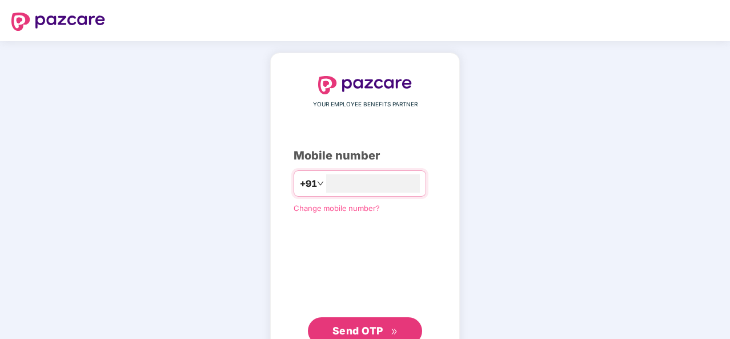 This screenshot has height=339, width=730. Describe the element at coordinates (365, 105) in the screenshot. I see `span: YOUR EMPLOYEE BENEFITS PARTNER` at that location.